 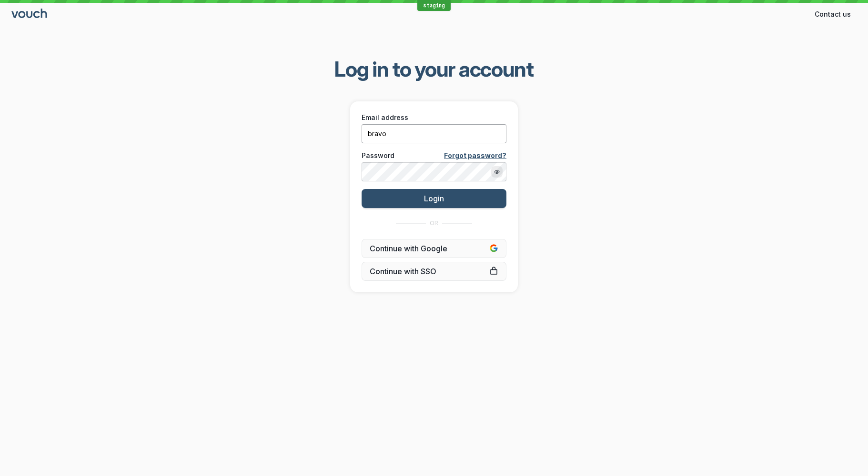 What do you see at coordinates (434, 69) in the screenshot?
I see `span: Log in to your account` at bounding box center [434, 69].